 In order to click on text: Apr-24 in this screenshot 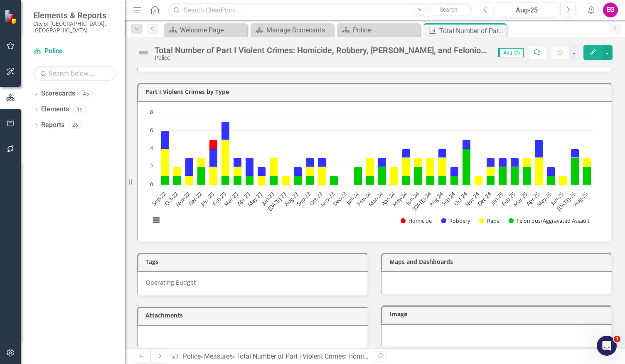, I will do `click(388, 198)`.